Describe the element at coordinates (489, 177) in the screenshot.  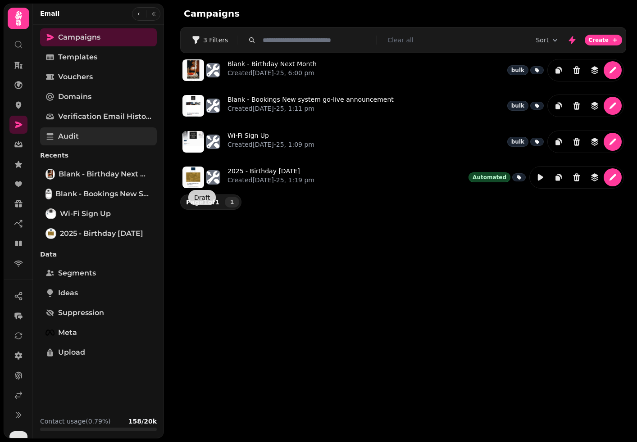
I see `div: Automated` at that location.